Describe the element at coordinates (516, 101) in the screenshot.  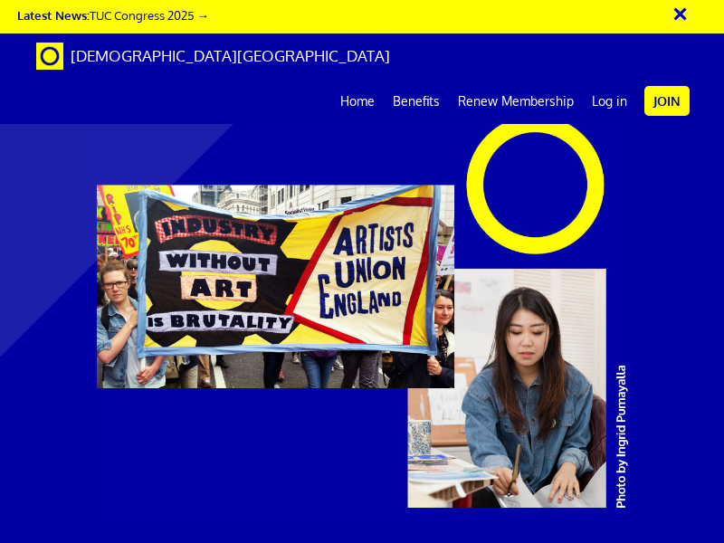
I see `a: Renew Membership` at that location.